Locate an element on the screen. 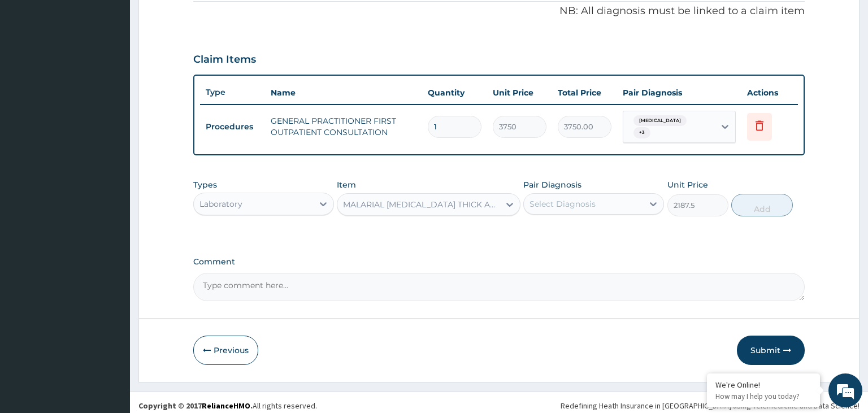 The height and width of the screenshot is (413, 868). div: We're Online! is located at coordinates (763, 385).